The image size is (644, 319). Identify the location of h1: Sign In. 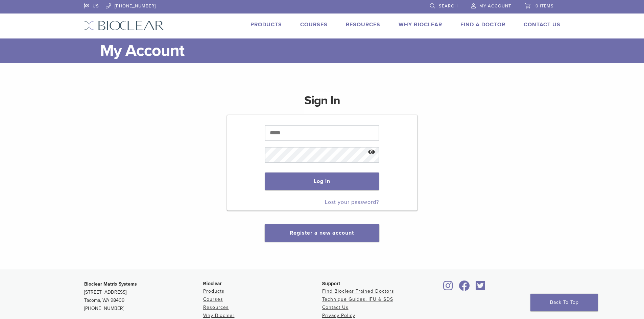
(322, 103).